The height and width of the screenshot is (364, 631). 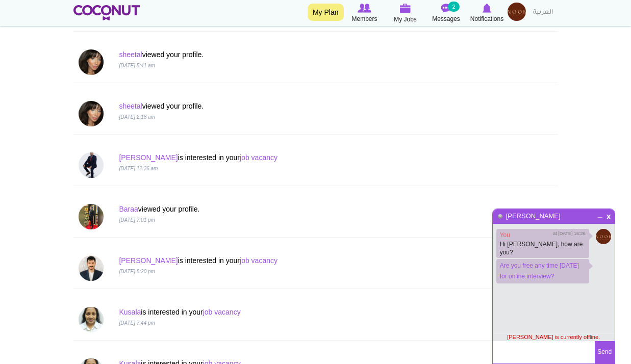 I want to click on a: My Plan, so click(x=325, y=12).